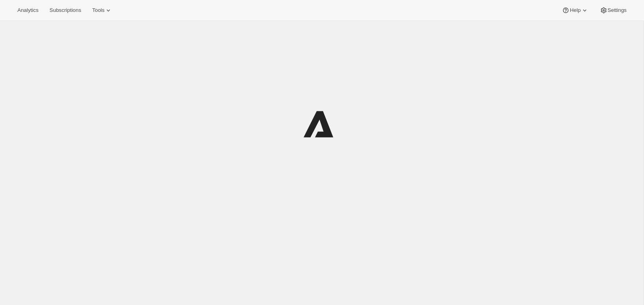 The image size is (644, 305). Describe the element at coordinates (574, 10) in the screenshot. I see `button: Help` at that location.